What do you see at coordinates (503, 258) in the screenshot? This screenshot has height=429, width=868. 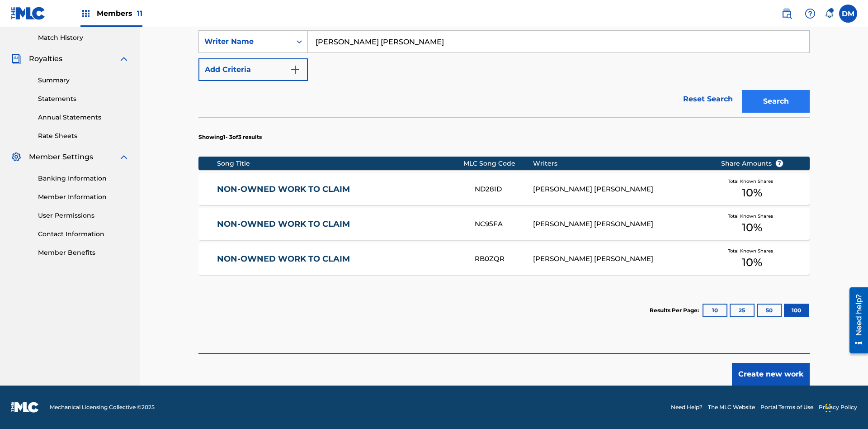 I see `div: RB0ZQR` at bounding box center [503, 258].